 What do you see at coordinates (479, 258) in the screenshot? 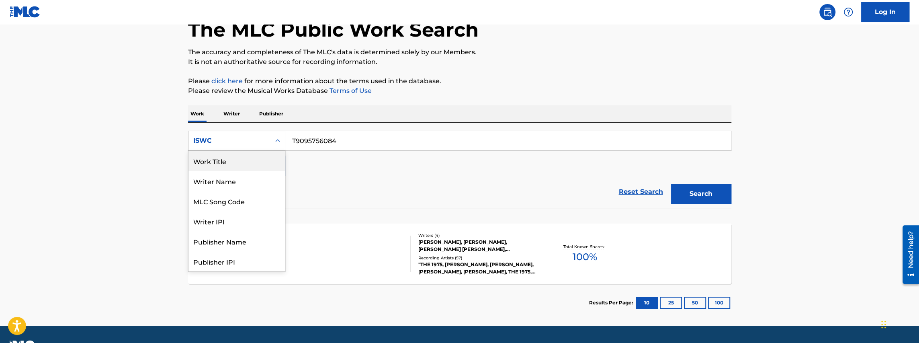
I see `div: Recording Artists ( 57 )` at bounding box center [479, 258].